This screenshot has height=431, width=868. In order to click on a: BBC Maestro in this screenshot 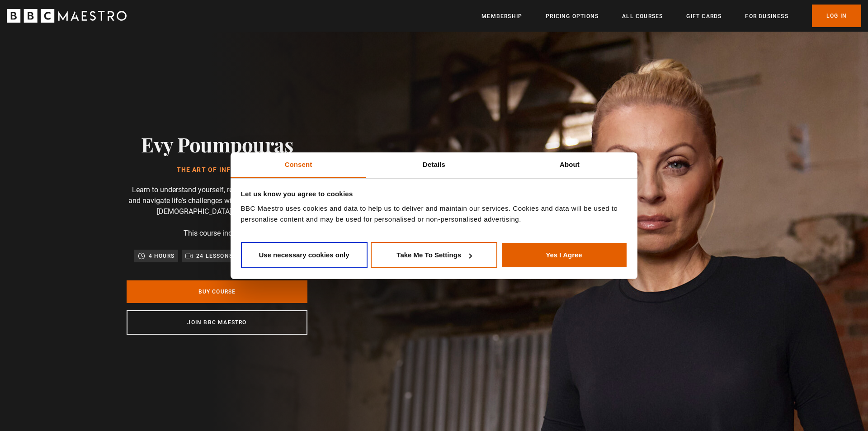, I will do `click(66, 16)`.